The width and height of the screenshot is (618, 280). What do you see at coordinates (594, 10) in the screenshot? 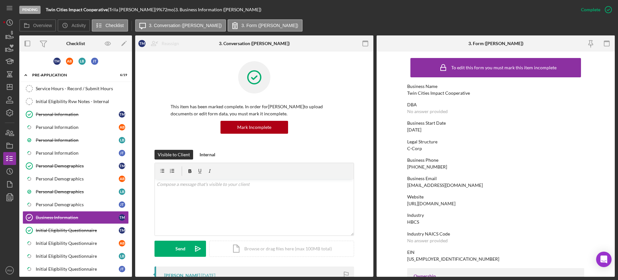
I see `button: Complete` at bounding box center [594, 10].